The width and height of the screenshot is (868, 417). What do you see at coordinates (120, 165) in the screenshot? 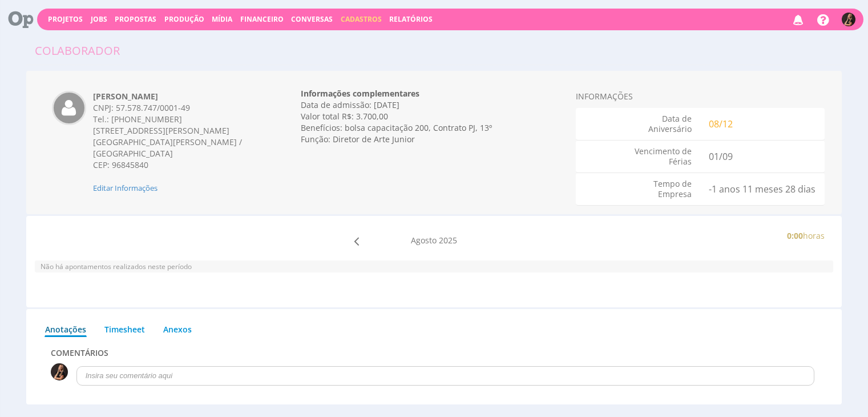
I see `span: CEP: 96845840` at bounding box center [120, 165].